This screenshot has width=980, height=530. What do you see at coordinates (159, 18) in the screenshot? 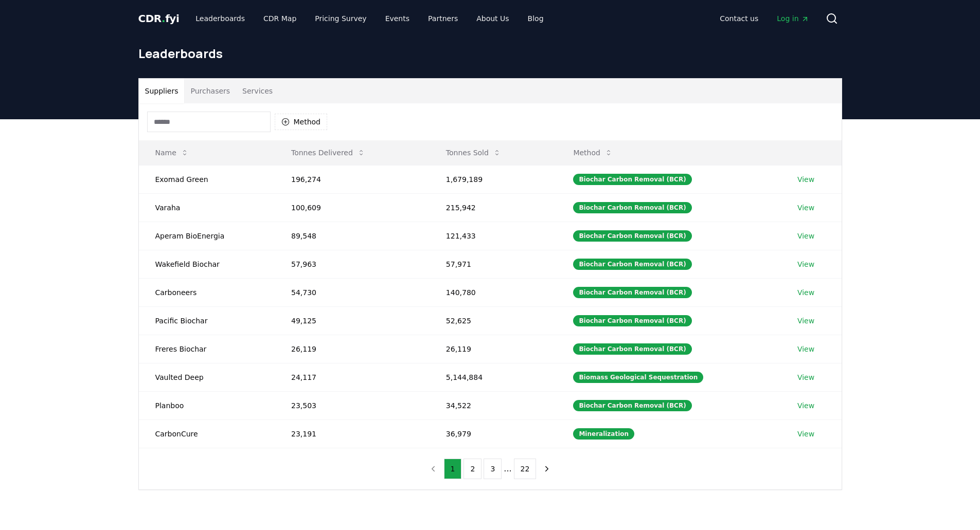
I see `a: CDR.fyi` at bounding box center [159, 18].